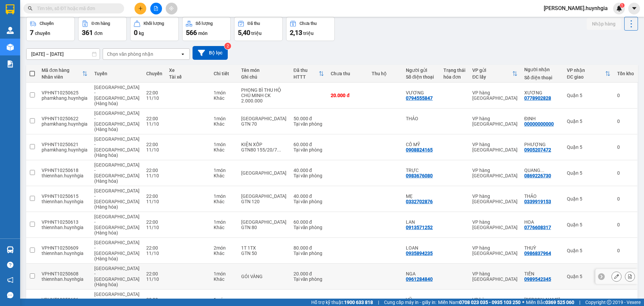 The image size is (644, 306). Describe the element at coordinates (62, 70) in the screenshot. I see `div: Mã đơn hàng` at that location.